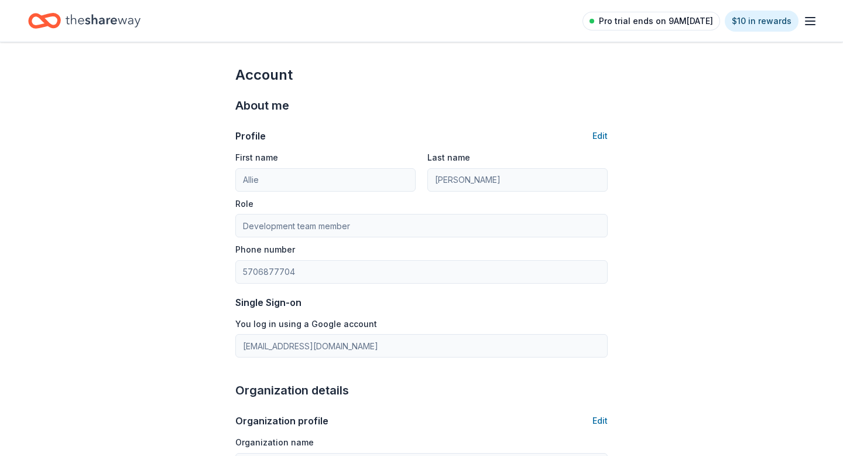  I want to click on a: $10 in rewards, so click(762, 21).